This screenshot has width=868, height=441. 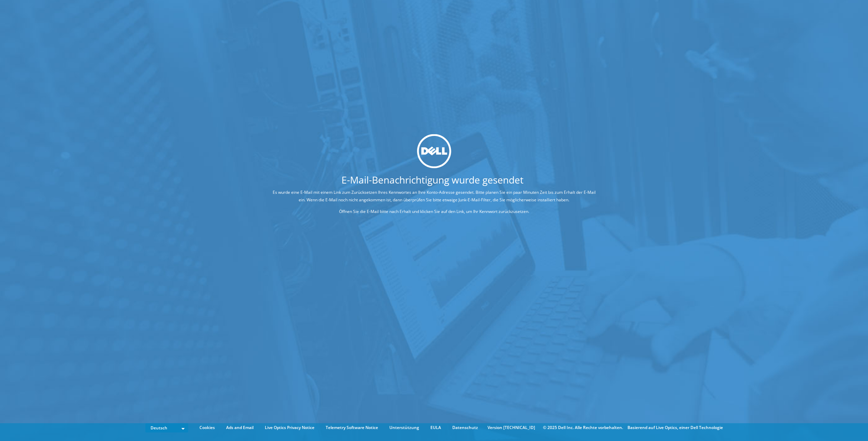 What do you see at coordinates (434, 211) in the screenshot?
I see `p: Öffnen Sie die E-Mail bitte nach Erhalt und klicken Sie auf den Link, um Ihr Kennwort zurückzuset...` at bounding box center [434, 211].